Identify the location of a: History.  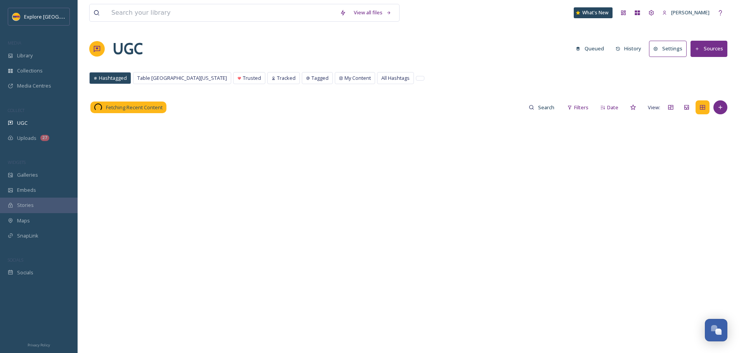
(630, 48).